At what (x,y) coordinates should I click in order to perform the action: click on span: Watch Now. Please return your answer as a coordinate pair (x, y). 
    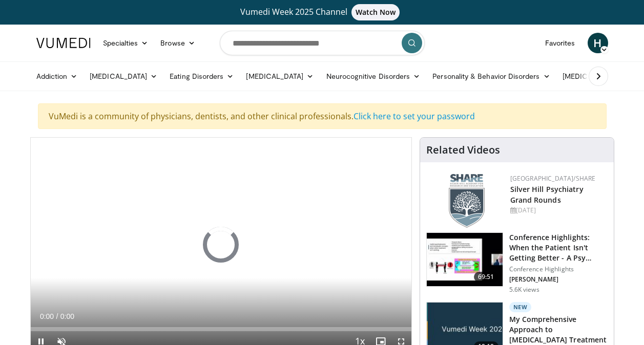
    Looking at the image, I should click on (376, 13).